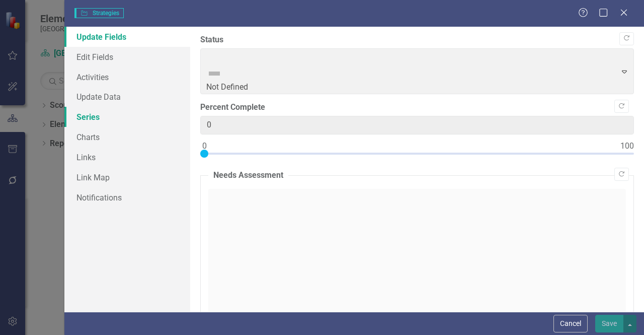 The image size is (644, 335). What do you see at coordinates (127, 37) in the screenshot?
I see `a: Update Fields` at bounding box center [127, 37].